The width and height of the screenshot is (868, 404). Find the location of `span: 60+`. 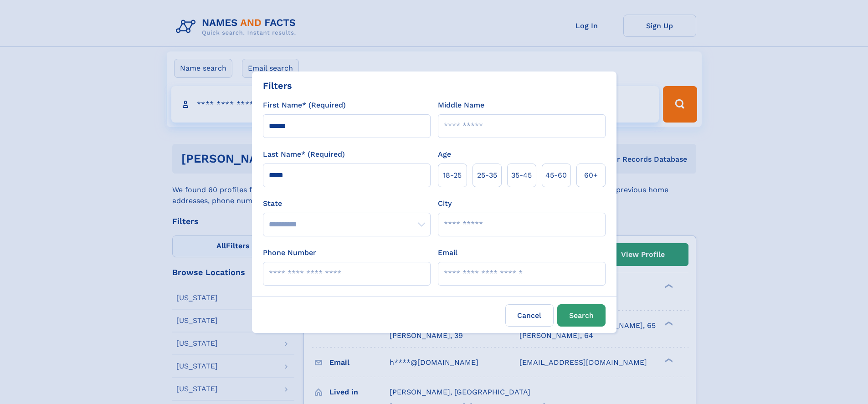

span: 60+ is located at coordinates (591, 176).